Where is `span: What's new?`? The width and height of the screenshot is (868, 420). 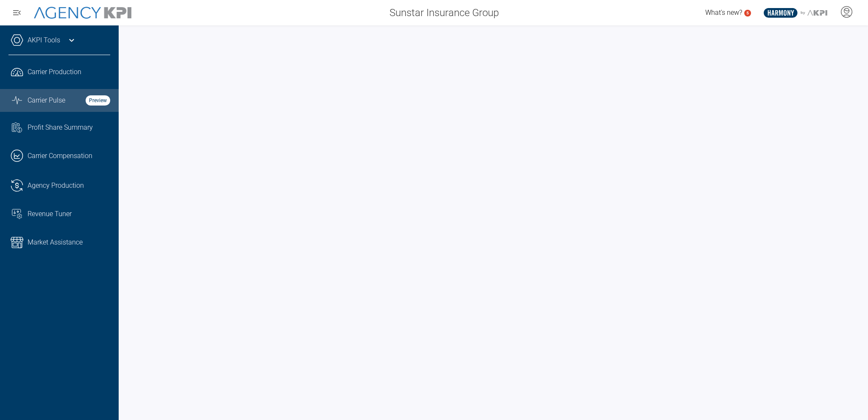
span: What's new? is located at coordinates (724, 12).